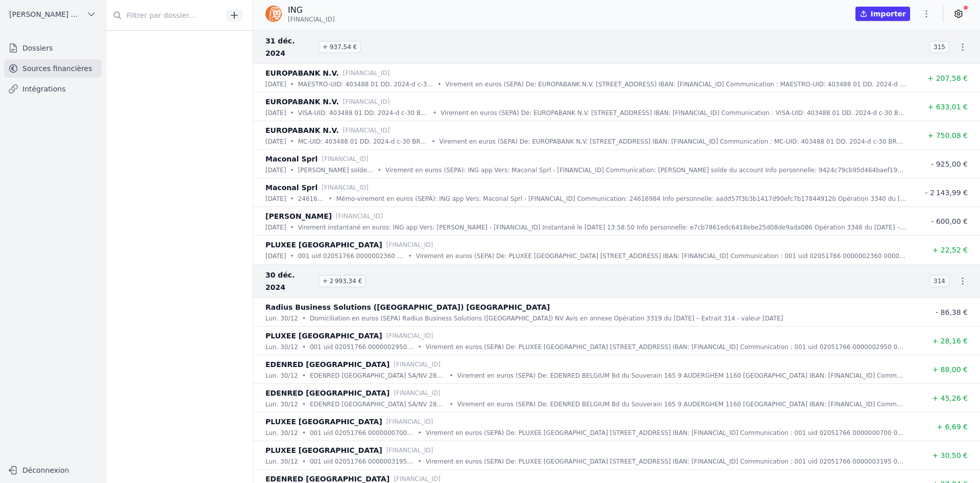 Image resolution: width=980 pixels, height=483 pixels. Describe the element at coordinates (340, 47) in the screenshot. I see `span: + 937,54 €` at that location.